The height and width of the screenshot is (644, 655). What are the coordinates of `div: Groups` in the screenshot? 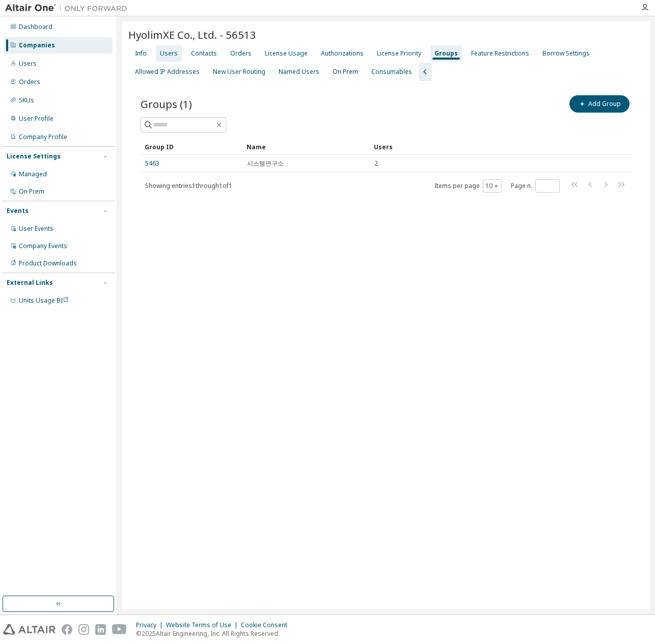 It's located at (446, 54).